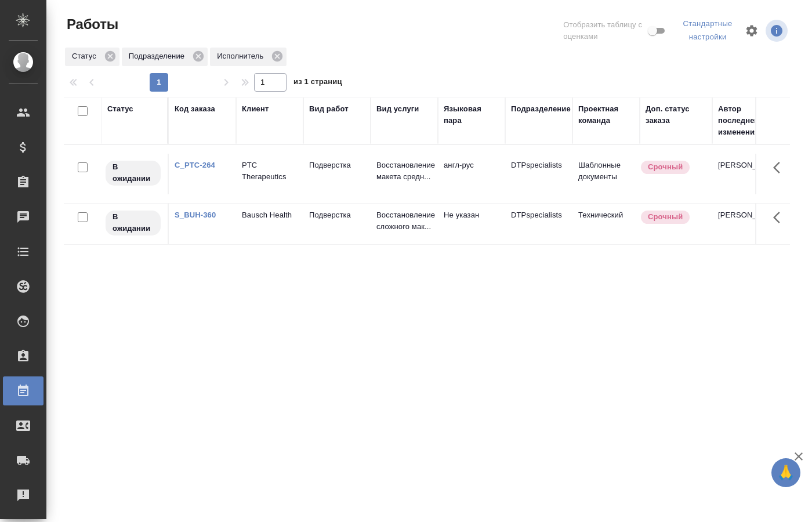  What do you see at coordinates (318, 83) in the screenshot?
I see `span: из 1 страниц` at bounding box center [318, 83].